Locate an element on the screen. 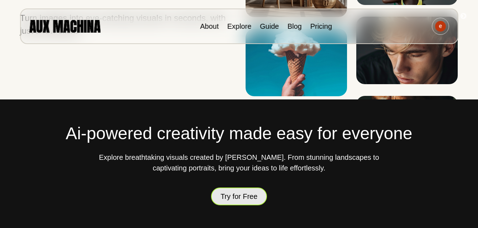  a: Explore is located at coordinates (239, 26).